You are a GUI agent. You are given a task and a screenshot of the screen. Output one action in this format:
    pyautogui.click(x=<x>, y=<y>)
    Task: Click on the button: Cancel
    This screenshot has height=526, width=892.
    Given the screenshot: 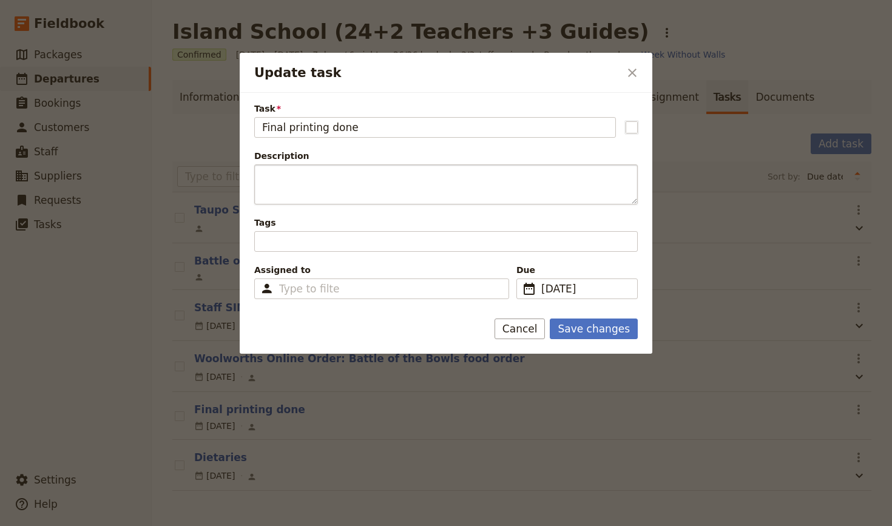 What is the action you would take?
    pyautogui.click(x=520, y=329)
    